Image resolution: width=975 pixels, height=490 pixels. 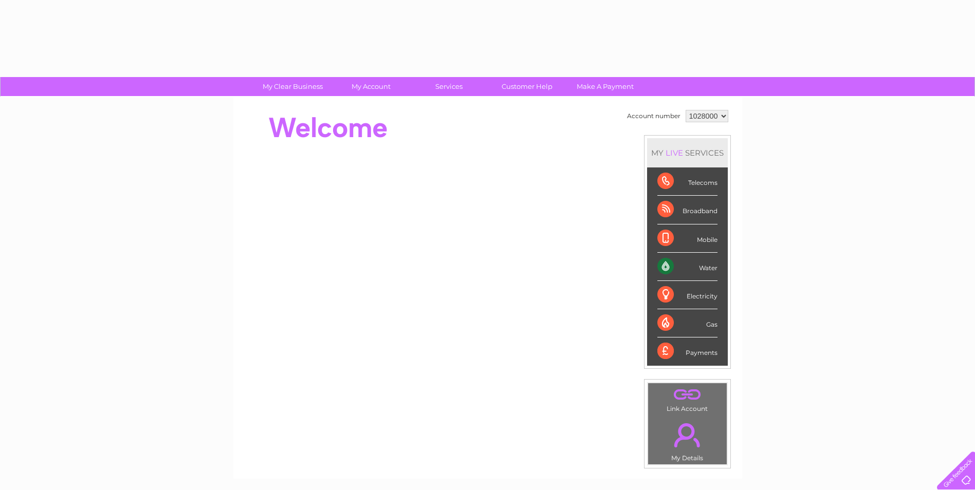 What do you see at coordinates (687, 440) in the screenshot?
I see `td: My Details` at bounding box center [687, 440].